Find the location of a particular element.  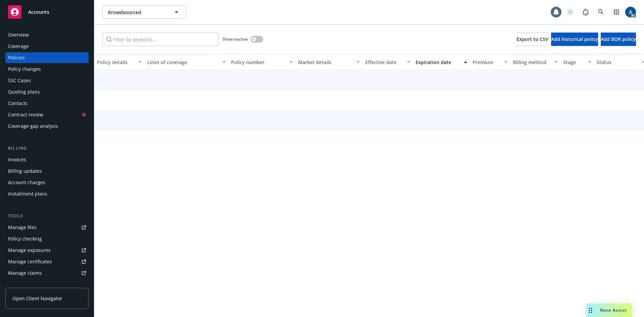

div: Billing is located at coordinates (47, 148).